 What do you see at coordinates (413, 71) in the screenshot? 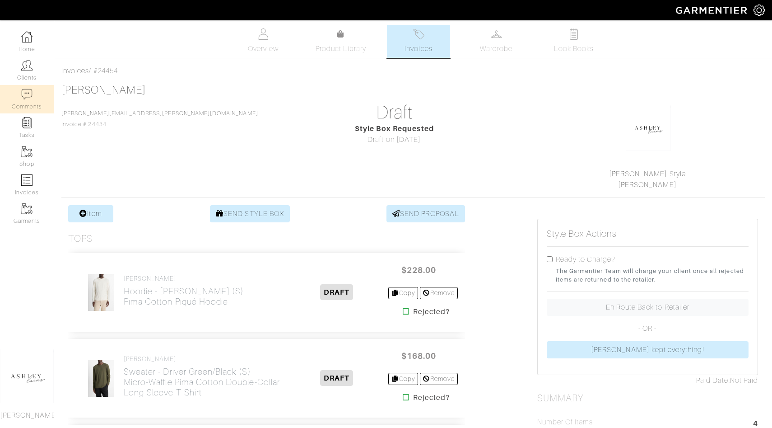
I see `div: / #24454` at bounding box center [413, 71].